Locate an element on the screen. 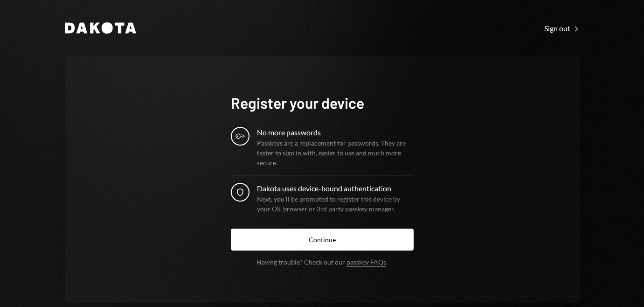 The width and height of the screenshot is (644, 307). div: Next, you’ll be prompted to register this device by your OS, browser or 3rd party passkey manager. is located at coordinates (335, 204).